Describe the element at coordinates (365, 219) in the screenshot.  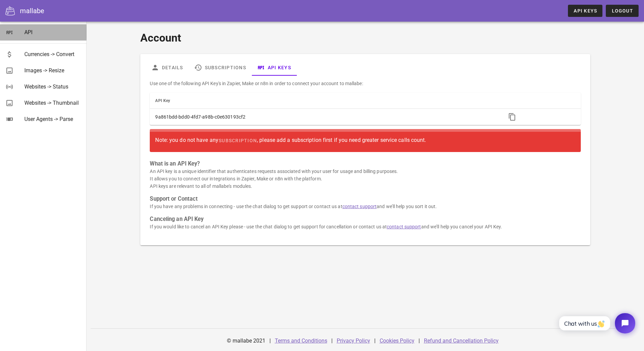
I see `h3: Canceling an API Key` at that location.